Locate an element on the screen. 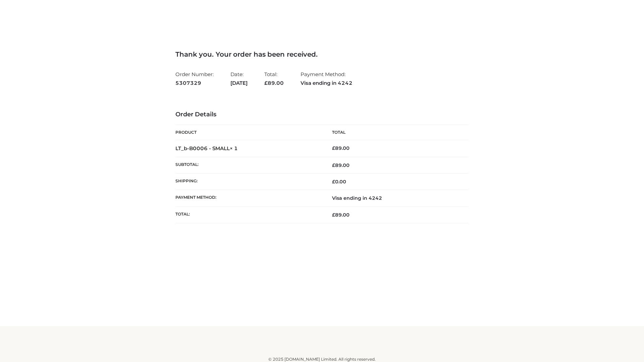 The image size is (644, 362). th: Total: is located at coordinates (249, 215).